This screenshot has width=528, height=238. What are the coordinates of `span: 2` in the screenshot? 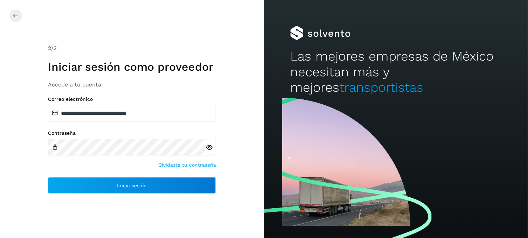 It's located at (49, 48).